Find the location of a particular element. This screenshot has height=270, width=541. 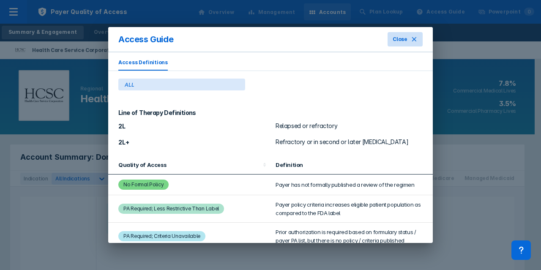

span: No Formal Policy is located at coordinates (143, 185).